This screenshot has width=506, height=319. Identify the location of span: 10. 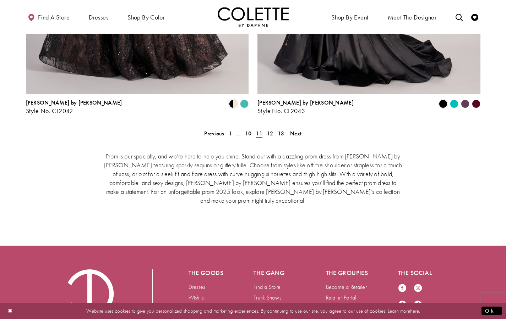
(248, 133).